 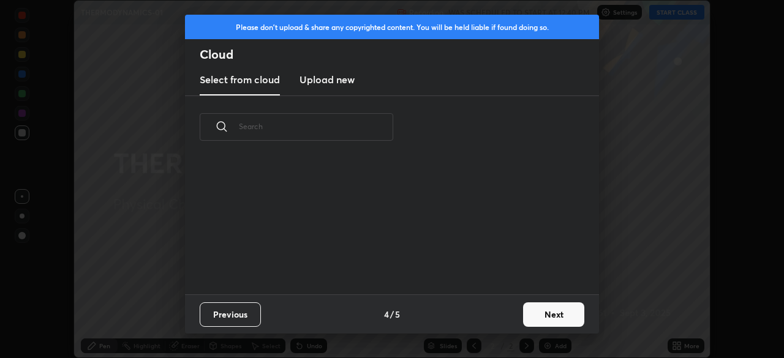 What do you see at coordinates (554, 315) in the screenshot?
I see `button: Next` at bounding box center [554, 315].